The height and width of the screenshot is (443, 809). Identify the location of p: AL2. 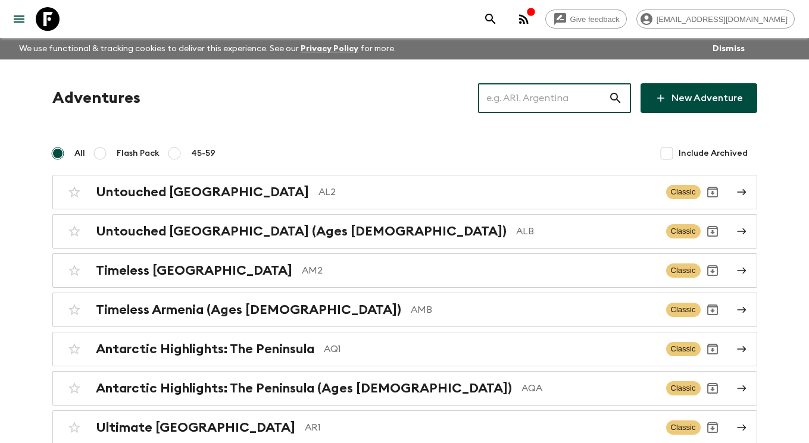
(487, 192).